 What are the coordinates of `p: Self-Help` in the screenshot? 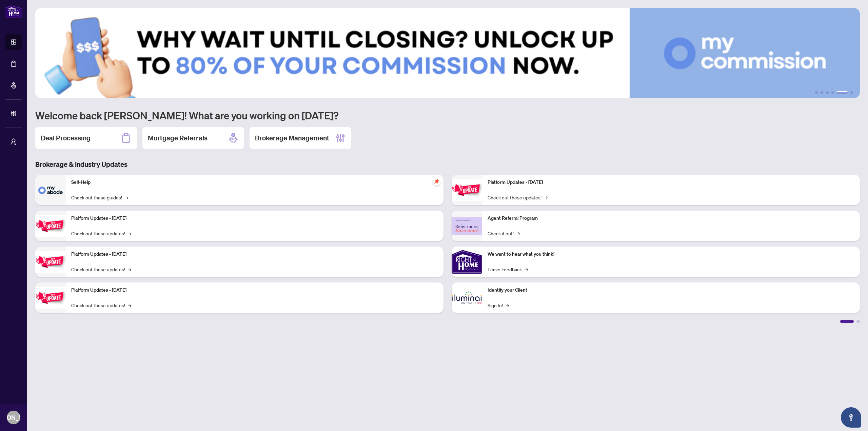 It's located at (254, 182).